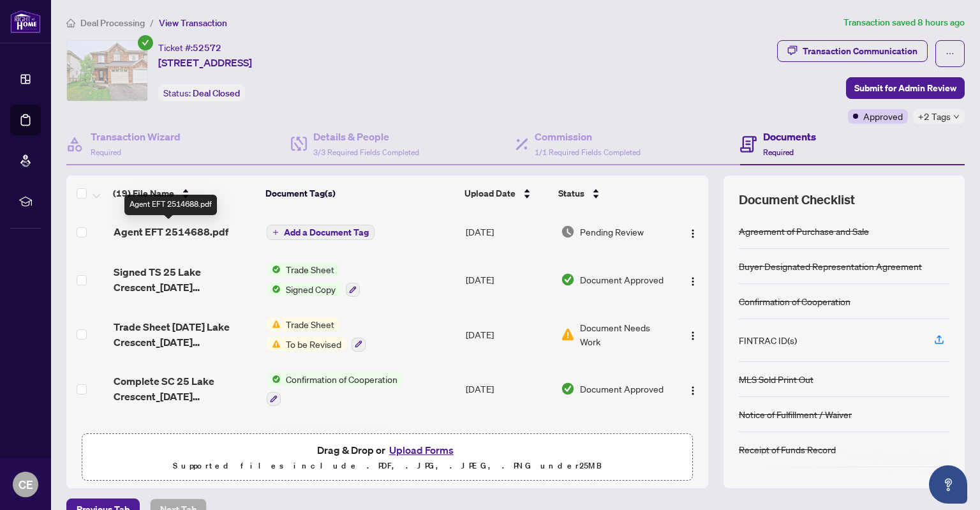  Describe the element at coordinates (145, 43) in the screenshot. I see `span: check-circle` at that location.